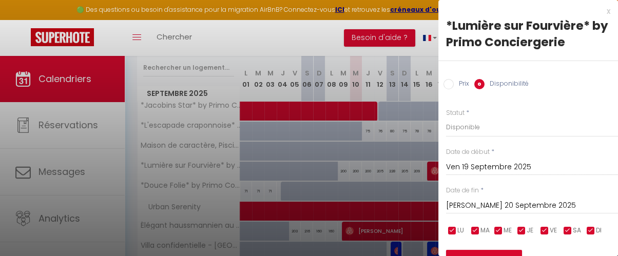 Image resolution: width=618 pixels, height=256 pixels. What do you see at coordinates (462, 190) in the screenshot?
I see `label: Date de fin` at bounding box center [462, 190].